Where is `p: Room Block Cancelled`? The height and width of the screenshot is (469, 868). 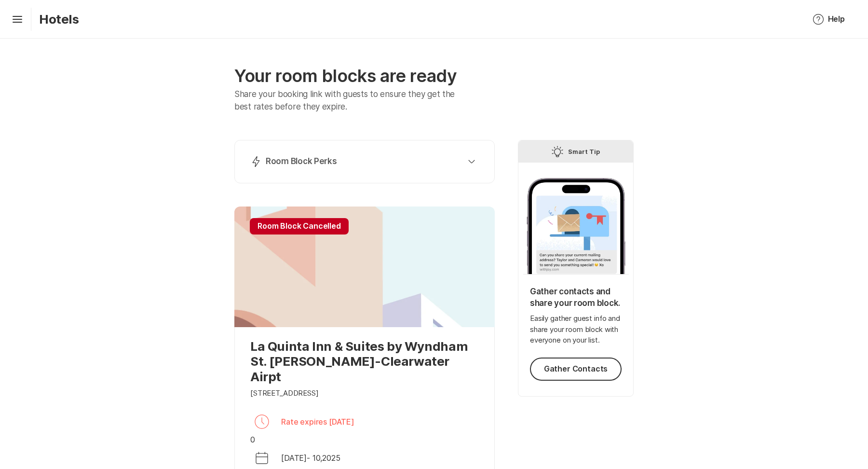 p: Room Block Cancelled is located at coordinates (299, 226).